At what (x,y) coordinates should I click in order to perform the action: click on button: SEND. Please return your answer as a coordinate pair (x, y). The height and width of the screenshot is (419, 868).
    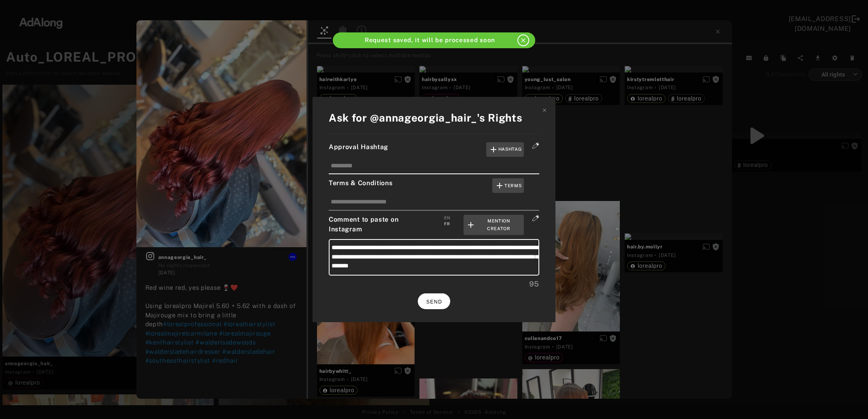
    Looking at the image, I should click on (434, 301).